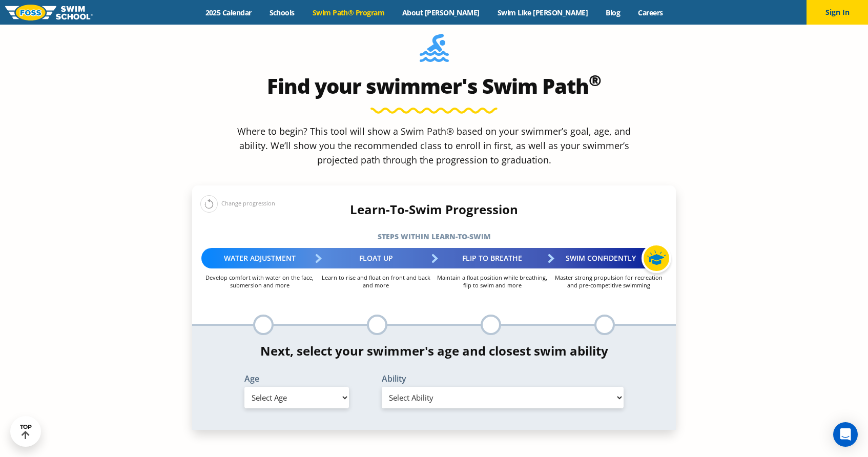 The width and height of the screenshot is (868, 457). What do you see at coordinates (608, 281) in the screenshot?
I see `p: Master strong propulsion for recreation and pre-competitive swimming` at bounding box center [608, 281].